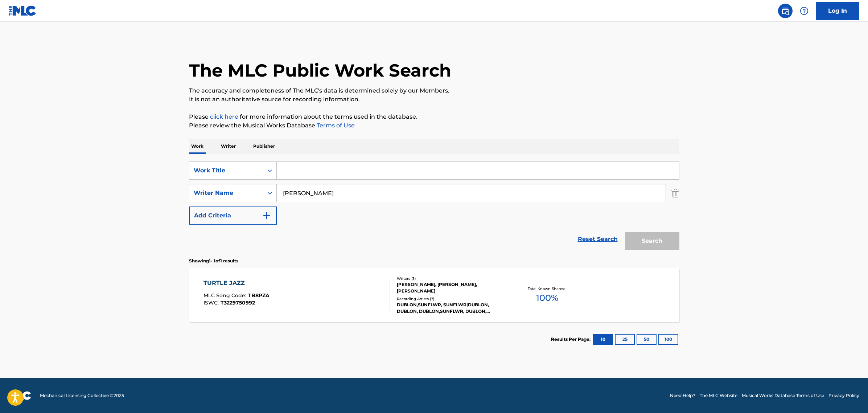 This screenshot has width=868, height=413. I want to click on span: ISWC :, so click(212, 303).